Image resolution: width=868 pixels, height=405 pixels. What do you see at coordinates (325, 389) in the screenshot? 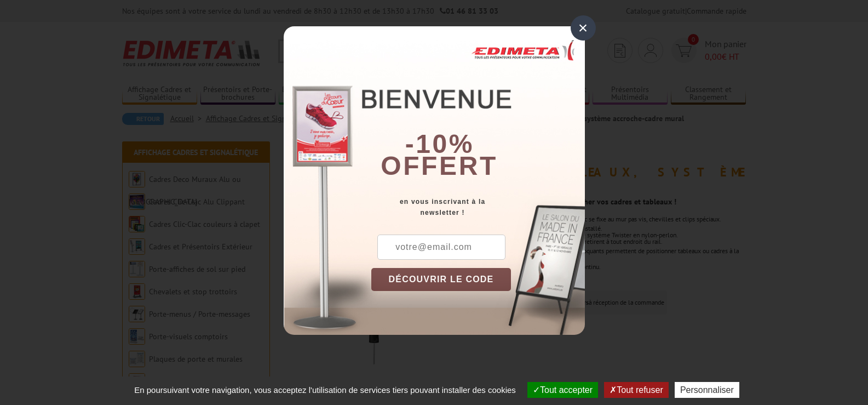
I see `span: En poursuivant votre navigation, vous acceptez l'utilisation de services tiers pouvant installer ...` at bounding box center [325, 389].